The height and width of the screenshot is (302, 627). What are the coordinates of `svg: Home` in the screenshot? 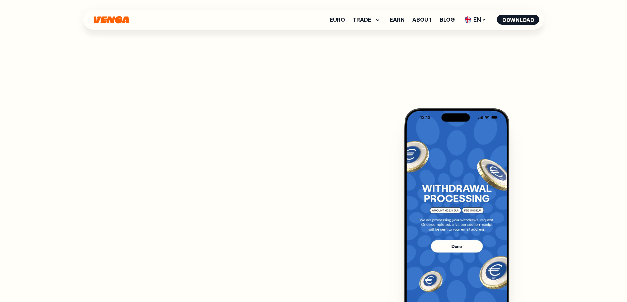 It's located at (112, 20).